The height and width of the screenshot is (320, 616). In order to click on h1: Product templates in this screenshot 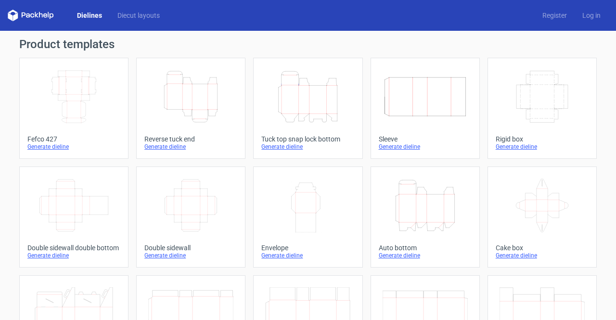, I will do `click(308, 44)`.